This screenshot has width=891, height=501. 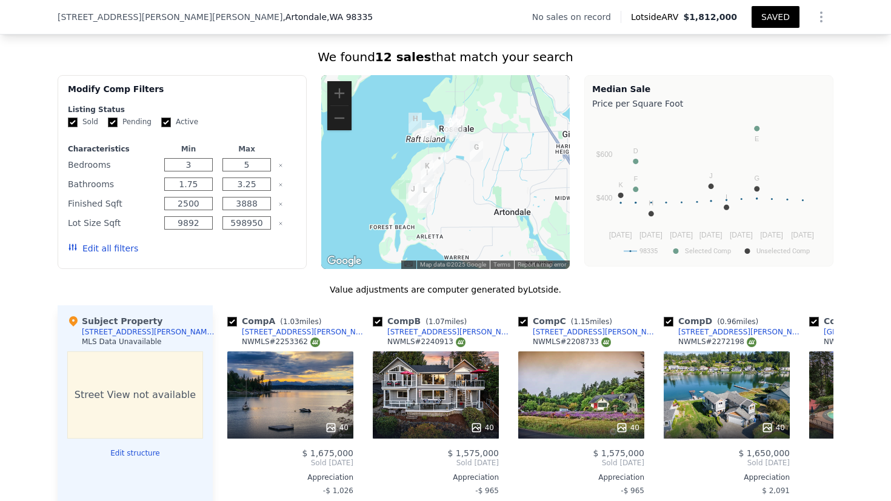 What do you see at coordinates (338, 491) in the screenshot?
I see `span: -$ 1,026` at bounding box center [338, 491].